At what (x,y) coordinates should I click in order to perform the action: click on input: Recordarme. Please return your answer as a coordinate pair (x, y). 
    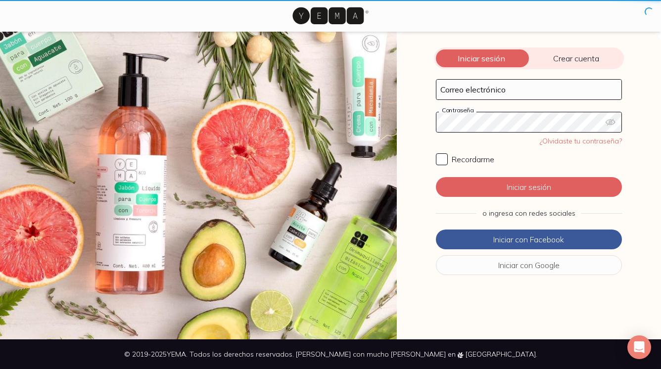
    Looking at the image, I should click on (442, 159).